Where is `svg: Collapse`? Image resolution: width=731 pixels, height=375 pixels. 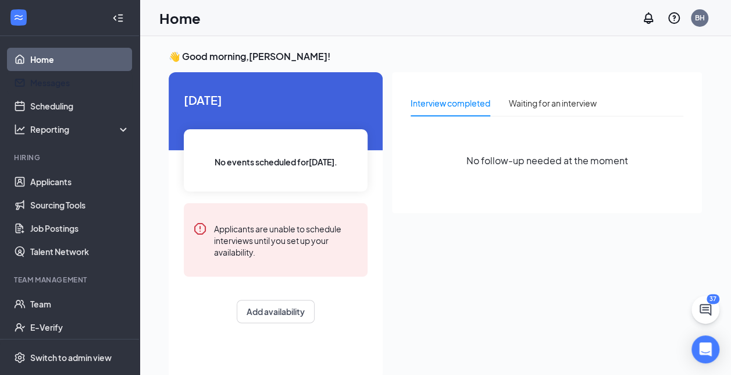 svg: Collapse is located at coordinates (118, 18).